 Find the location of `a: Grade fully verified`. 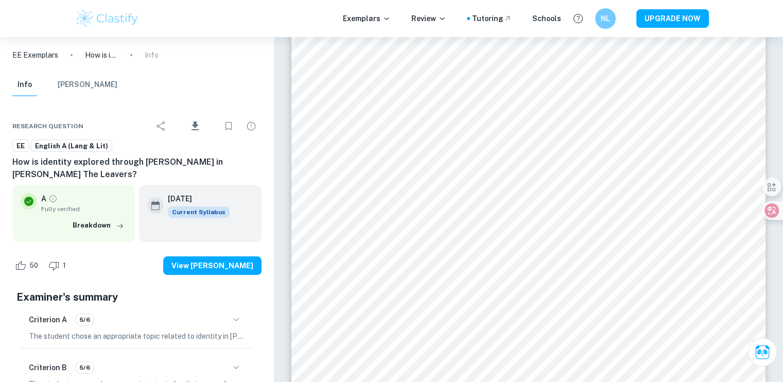

a: Grade fully verified is located at coordinates (53, 199).